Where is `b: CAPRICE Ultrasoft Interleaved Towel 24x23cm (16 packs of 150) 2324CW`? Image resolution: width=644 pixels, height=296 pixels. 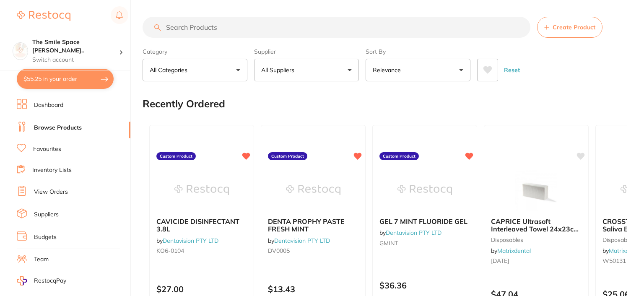
b: CAPRICE Ultrasoft Interleaved Towel 24x23cm (16 packs of 150) 2324CW is located at coordinates (536, 225).